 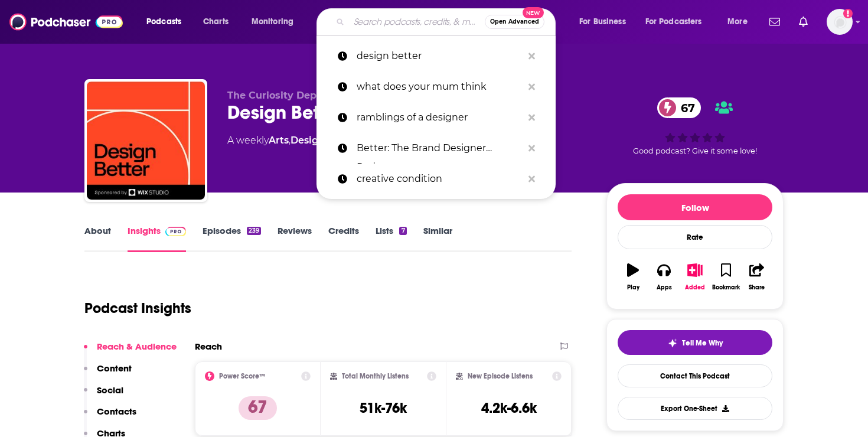 What do you see at coordinates (436, 118) in the screenshot?
I see `a: ramblings of a designer` at bounding box center [436, 118].